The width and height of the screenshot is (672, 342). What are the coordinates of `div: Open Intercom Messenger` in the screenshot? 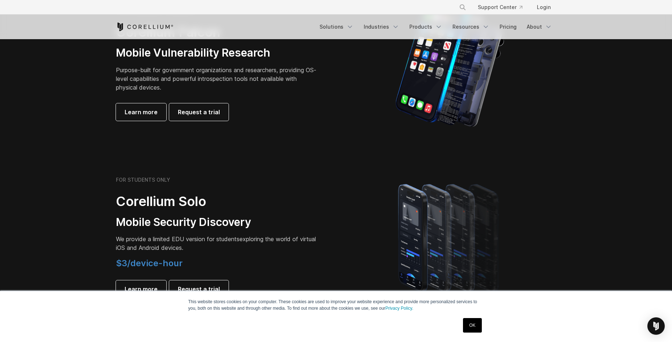 It's located at (656, 326).